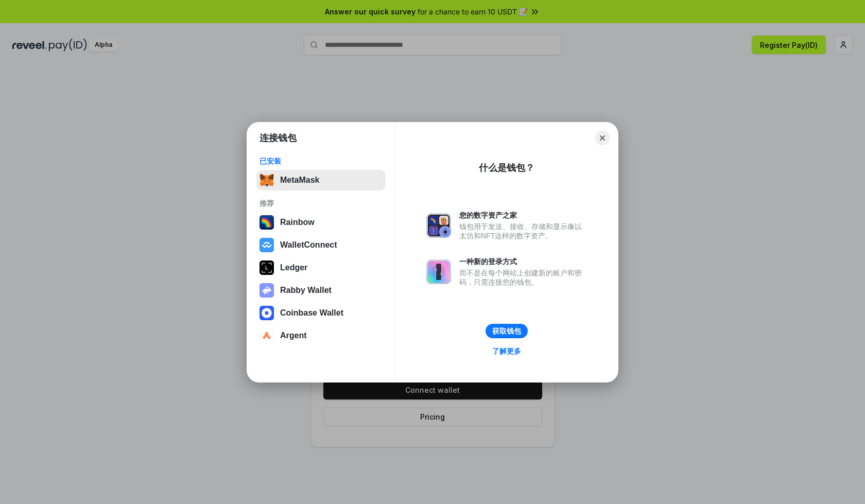 The width and height of the screenshot is (865, 504). Describe the element at coordinates (523, 262) in the screenshot. I see `div: 一种新的登录方式` at that location.